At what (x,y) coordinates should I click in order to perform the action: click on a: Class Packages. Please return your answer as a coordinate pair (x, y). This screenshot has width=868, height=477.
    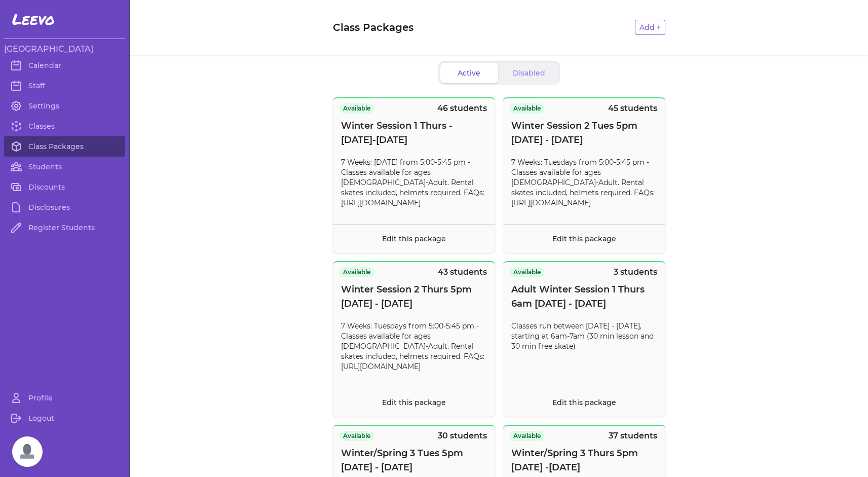
    Looking at the image, I should click on (64, 146).